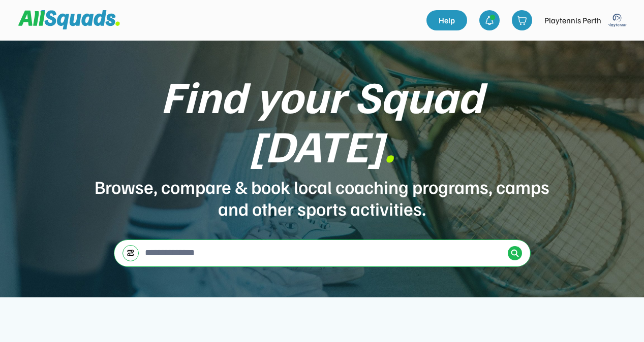 Image resolution: width=644 pixels, height=342 pixels. Describe the element at coordinates (447, 20) in the screenshot. I see `a: Help` at that location.